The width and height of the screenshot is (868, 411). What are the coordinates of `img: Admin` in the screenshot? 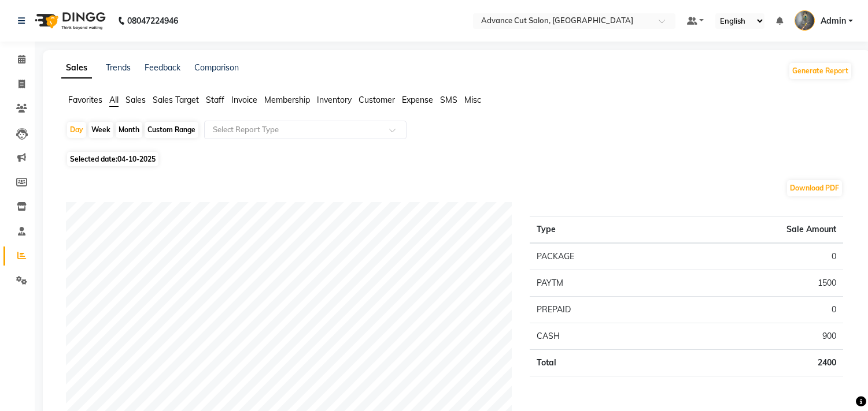 It's located at (804, 20).